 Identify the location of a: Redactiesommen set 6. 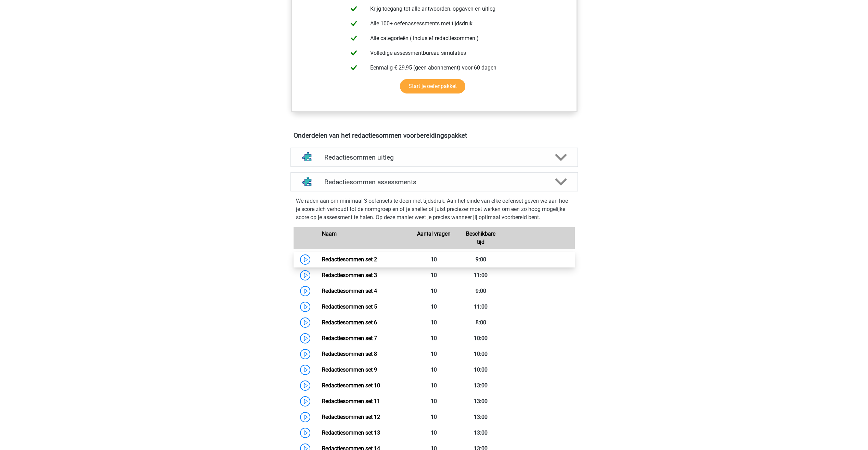
(349, 322).